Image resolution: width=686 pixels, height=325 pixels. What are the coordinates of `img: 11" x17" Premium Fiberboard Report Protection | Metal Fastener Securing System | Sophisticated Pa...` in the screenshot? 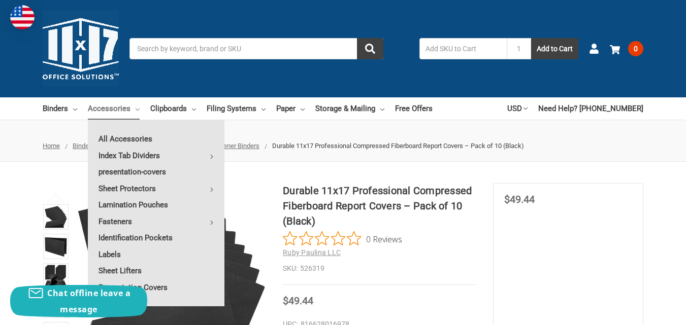 It's located at (56, 217).